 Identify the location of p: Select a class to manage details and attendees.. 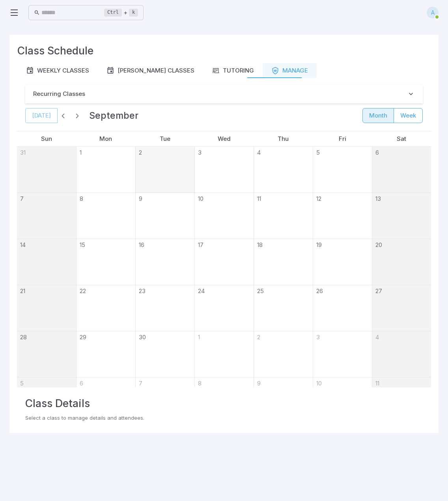
(224, 418).